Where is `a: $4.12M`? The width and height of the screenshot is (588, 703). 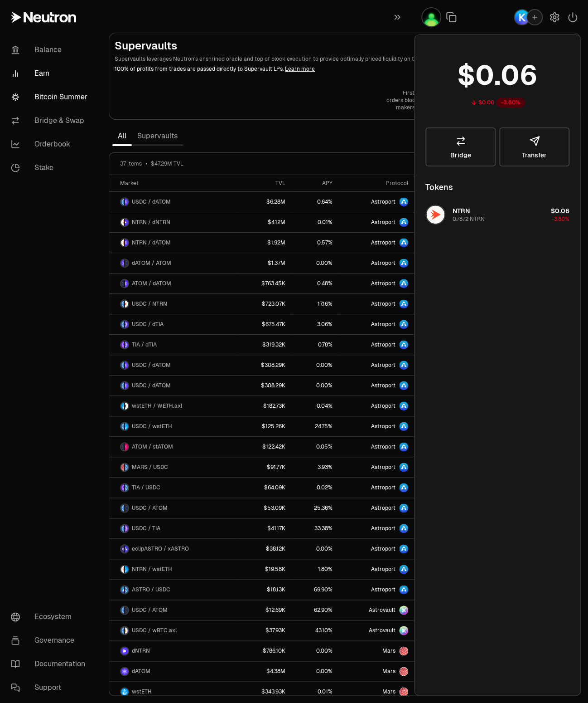
a: $4.12M is located at coordinates (265, 222).